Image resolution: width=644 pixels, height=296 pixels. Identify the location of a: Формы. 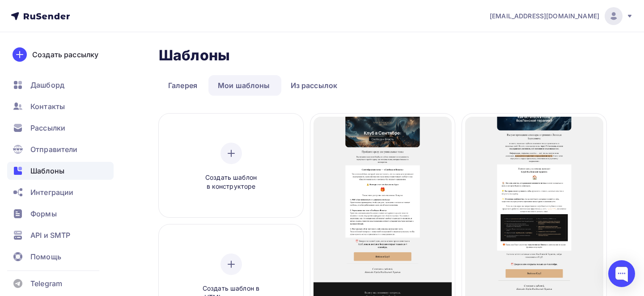
(61, 214).